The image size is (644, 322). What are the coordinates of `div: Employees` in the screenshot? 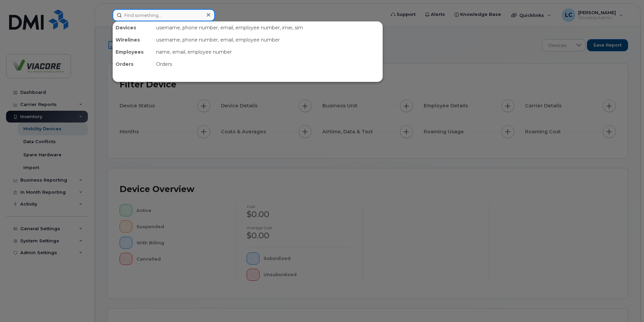 It's located at (133, 52).